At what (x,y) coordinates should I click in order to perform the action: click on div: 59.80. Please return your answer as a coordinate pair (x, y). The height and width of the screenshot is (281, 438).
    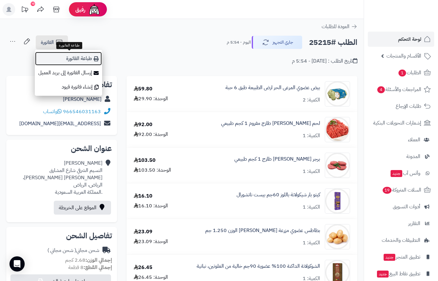
    Looking at the image, I should click on (143, 89).